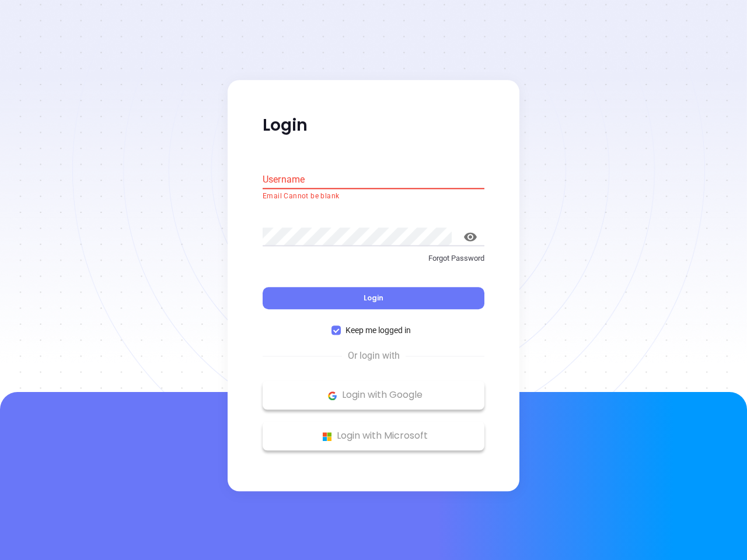 The image size is (747, 560). I want to click on p: Login, so click(374, 125).